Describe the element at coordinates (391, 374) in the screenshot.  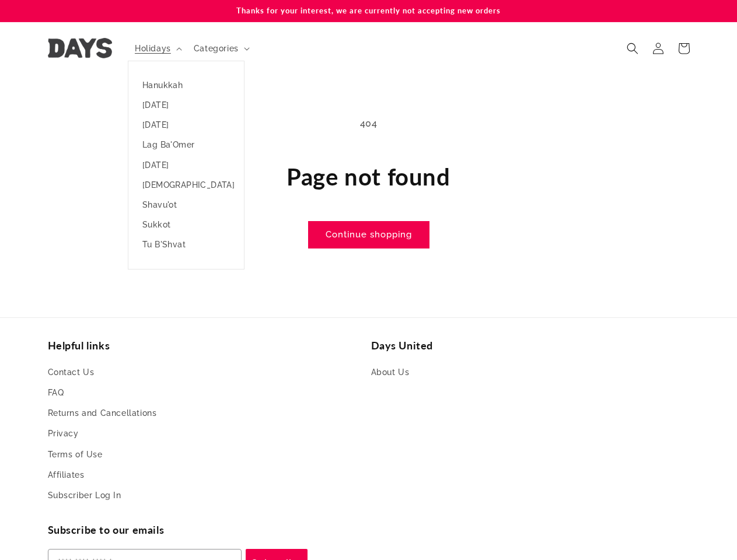
I see `a: About Us` at that location.